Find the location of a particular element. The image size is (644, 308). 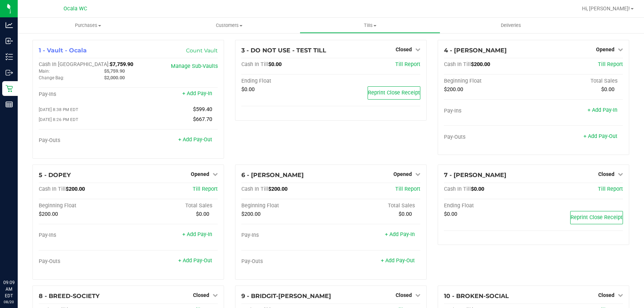

span: $667.70 is located at coordinates (202, 119).